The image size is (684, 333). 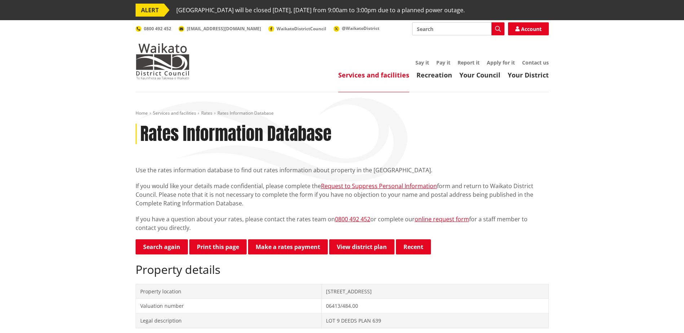 What do you see at coordinates (435, 320) in the screenshot?
I see `td: LOT 9 DEEDS PLAN 639` at bounding box center [435, 320].